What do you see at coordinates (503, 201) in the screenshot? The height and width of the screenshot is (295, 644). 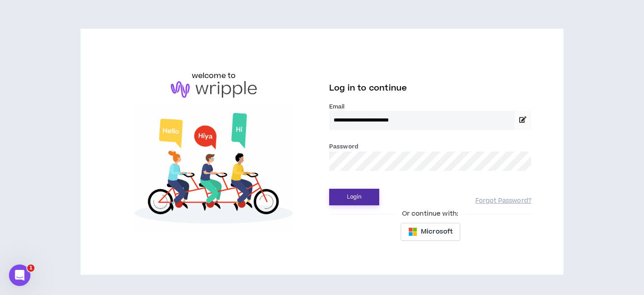 I see `a: Forgot Password?` at bounding box center [503, 201].